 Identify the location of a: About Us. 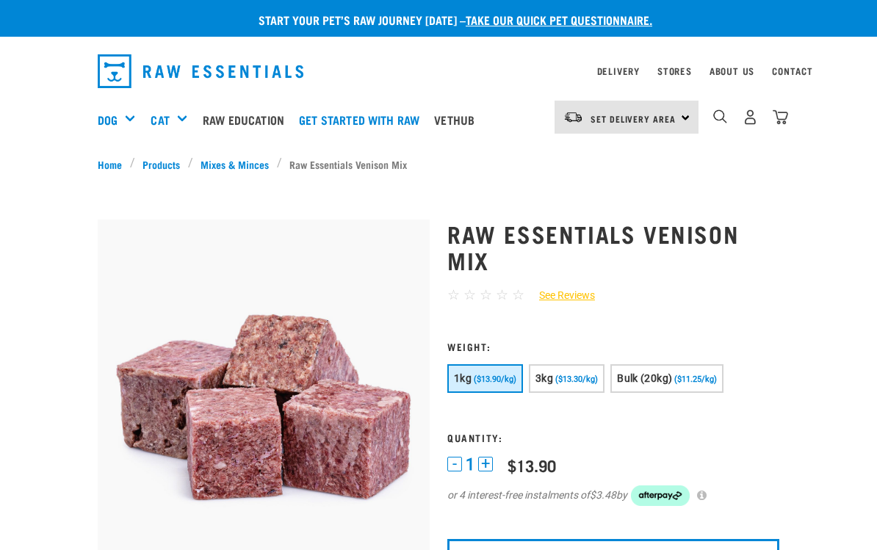
(732, 71).